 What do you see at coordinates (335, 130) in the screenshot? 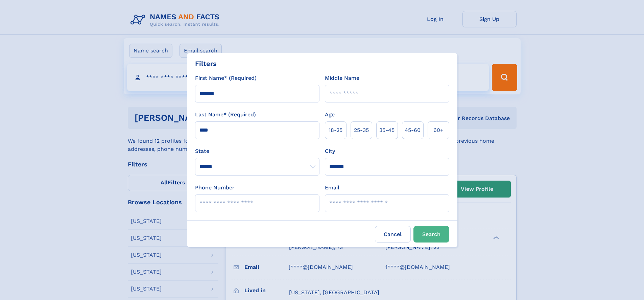
I see `span: 18‑25` at bounding box center [335, 130].